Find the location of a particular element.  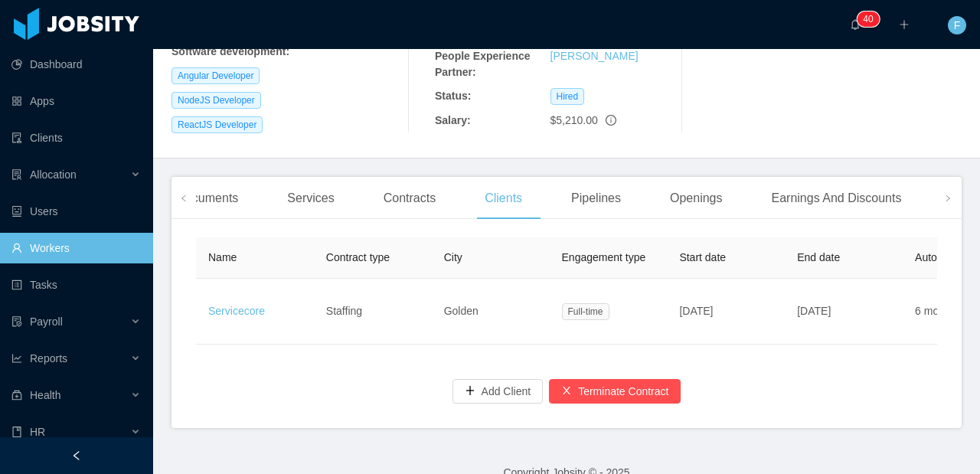

span: NodeJS Developer is located at coordinates (216, 100).